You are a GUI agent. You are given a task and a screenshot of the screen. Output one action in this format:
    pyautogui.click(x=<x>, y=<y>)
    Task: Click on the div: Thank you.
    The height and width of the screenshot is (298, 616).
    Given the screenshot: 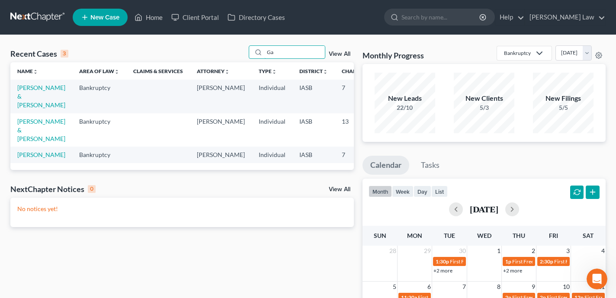 What is the action you would take?
    pyautogui.click(x=142, y=176)
    